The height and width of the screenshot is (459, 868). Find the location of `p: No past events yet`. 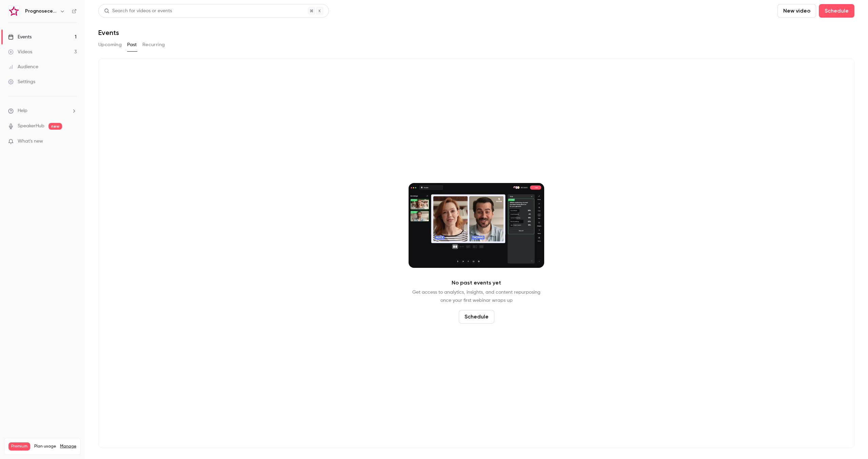

p: No past events yet is located at coordinates (476, 283).